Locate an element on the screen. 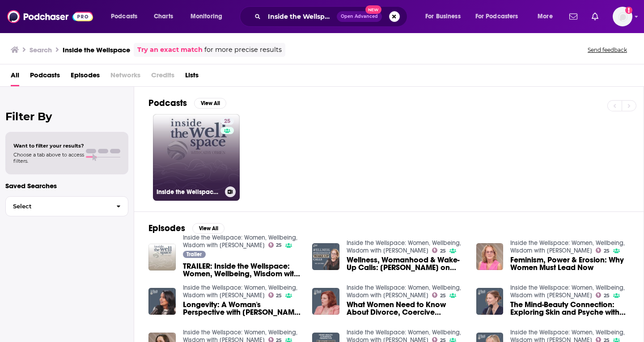 The image size is (644, 342). button: Select is located at coordinates (67, 206).